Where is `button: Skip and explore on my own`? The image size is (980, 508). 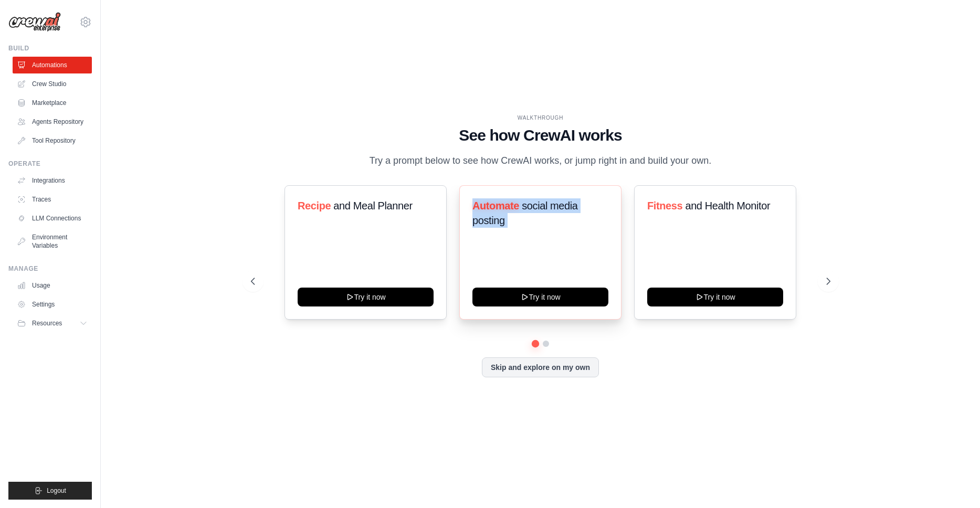
button: Skip and explore on my own is located at coordinates (540, 367).